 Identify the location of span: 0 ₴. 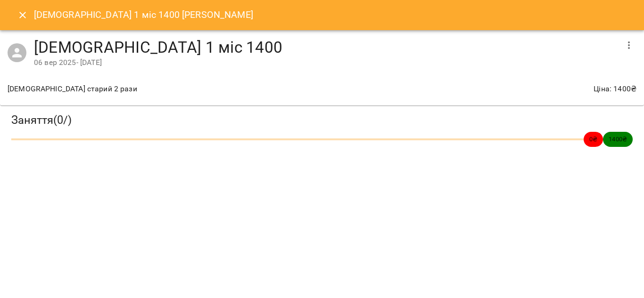
(593, 139).